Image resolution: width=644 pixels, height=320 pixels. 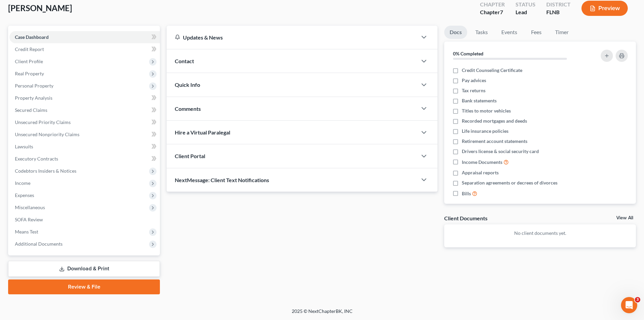 What do you see at coordinates (38, 244) in the screenshot?
I see `span: Additional Documents` at bounding box center [38, 244].